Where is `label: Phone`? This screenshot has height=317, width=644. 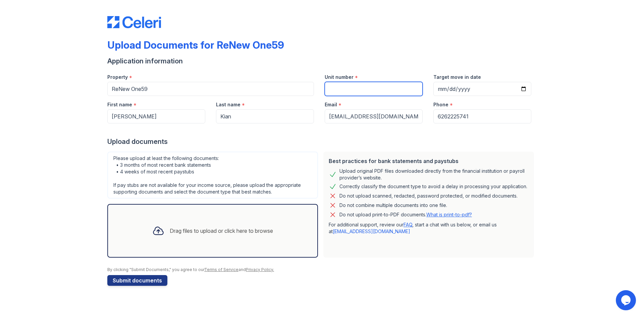 label: Phone is located at coordinates (441, 105).